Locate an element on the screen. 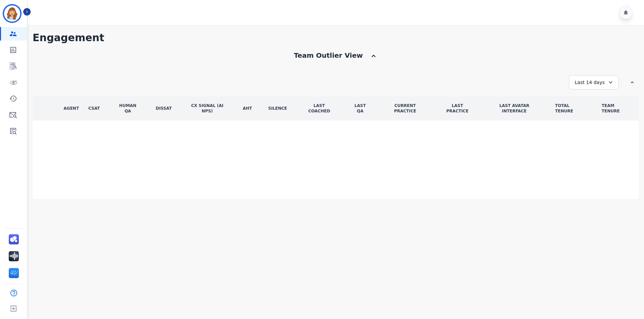  div: LAST AVATAR INTERFACE is located at coordinates (514, 108).